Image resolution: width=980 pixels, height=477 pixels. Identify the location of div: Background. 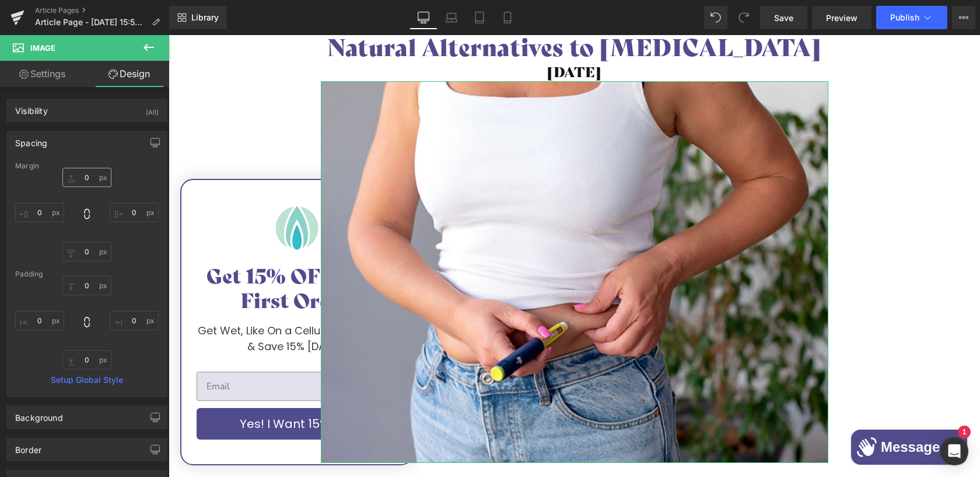
(39, 414).